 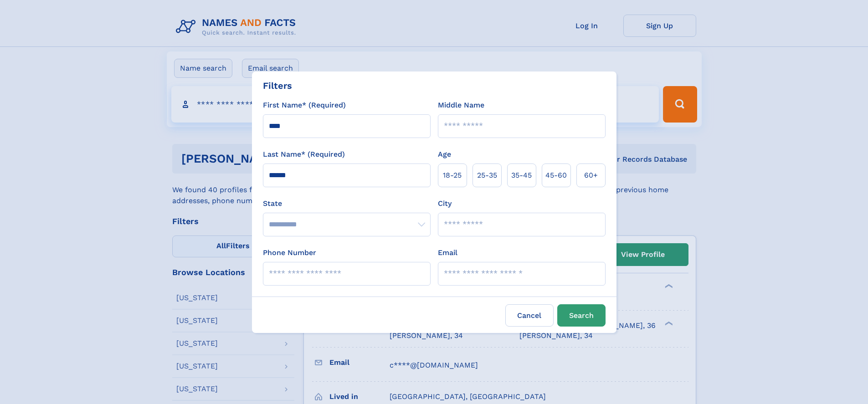 I want to click on label: Age, so click(x=444, y=155).